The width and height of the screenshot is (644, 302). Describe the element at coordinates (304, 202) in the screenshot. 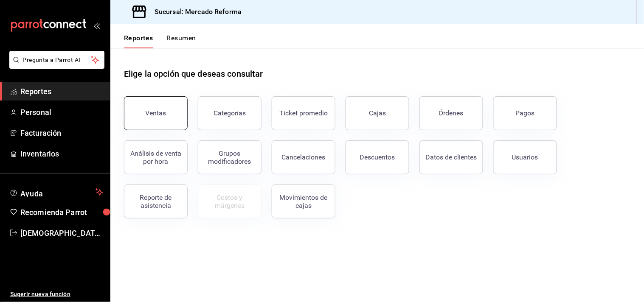

I see `div: Movimientos de cajas` at that location.